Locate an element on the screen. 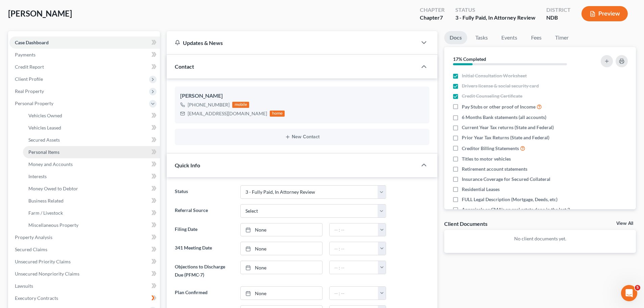  a: Property Analysis is located at coordinates (84, 237).